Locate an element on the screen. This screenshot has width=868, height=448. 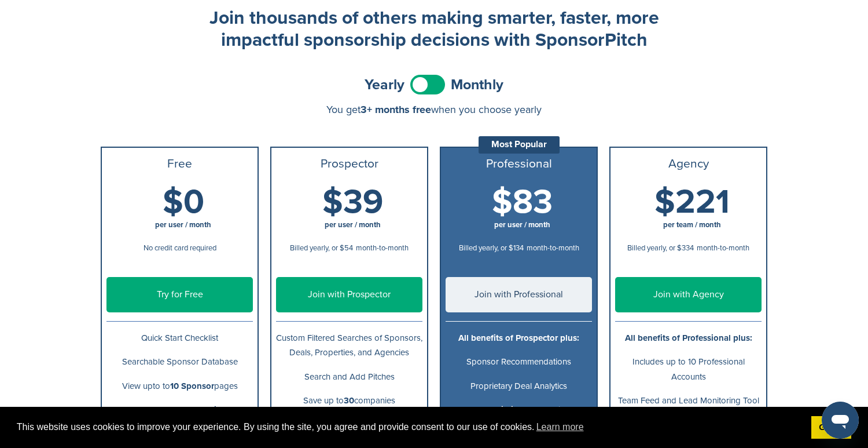
p: Proprietary Deal Analytics is located at coordinates (519, 386).